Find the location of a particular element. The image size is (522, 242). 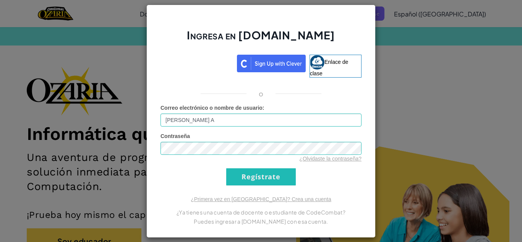

img: clever_sso_button@2x.png is located at coordinates (271, 63).